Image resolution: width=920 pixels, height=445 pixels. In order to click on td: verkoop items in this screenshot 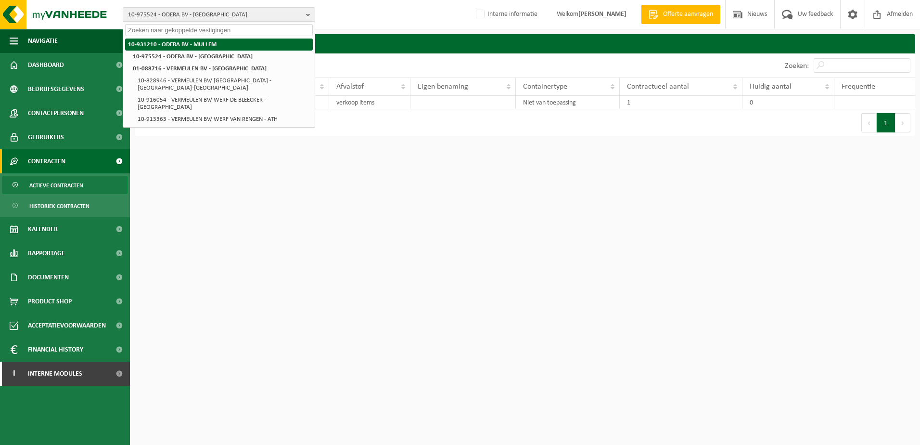, I will do `click(370, 103)`.